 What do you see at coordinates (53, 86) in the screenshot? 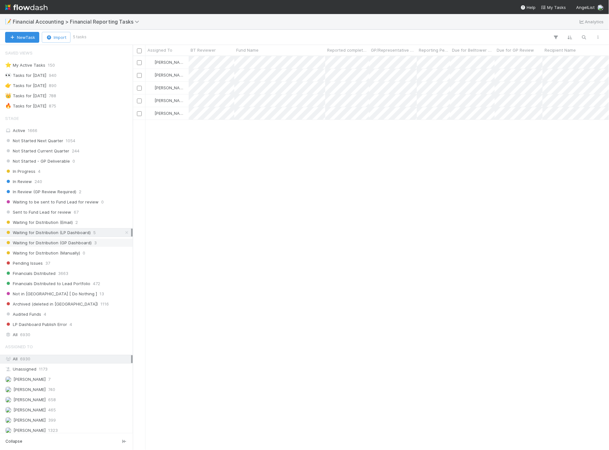
I see `span: 890` at bounding box center [53, 86].